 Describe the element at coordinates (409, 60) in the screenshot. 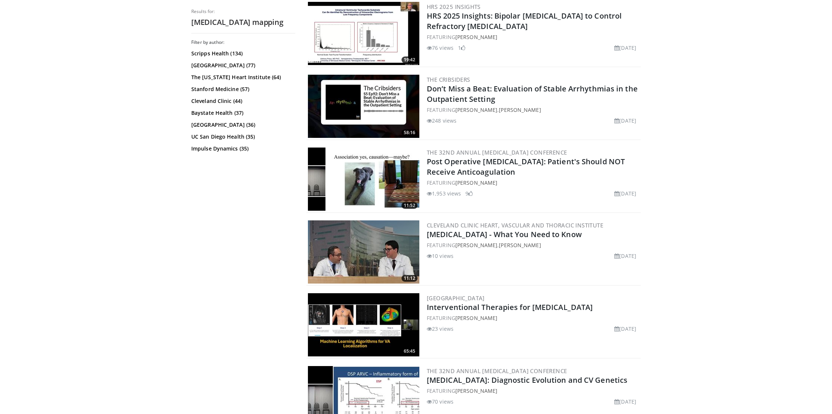

I see `span: 19:42` at that location.